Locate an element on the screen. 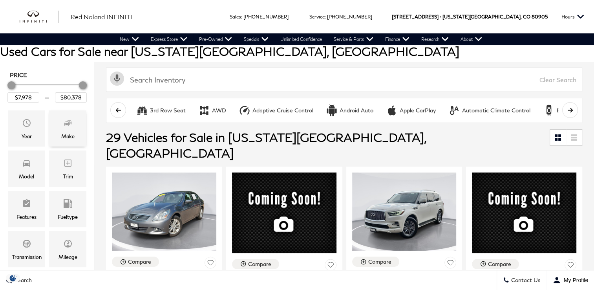 The width and height of the screenshot is (594, 290). a: infiniti is located at coordinates (39, 17).